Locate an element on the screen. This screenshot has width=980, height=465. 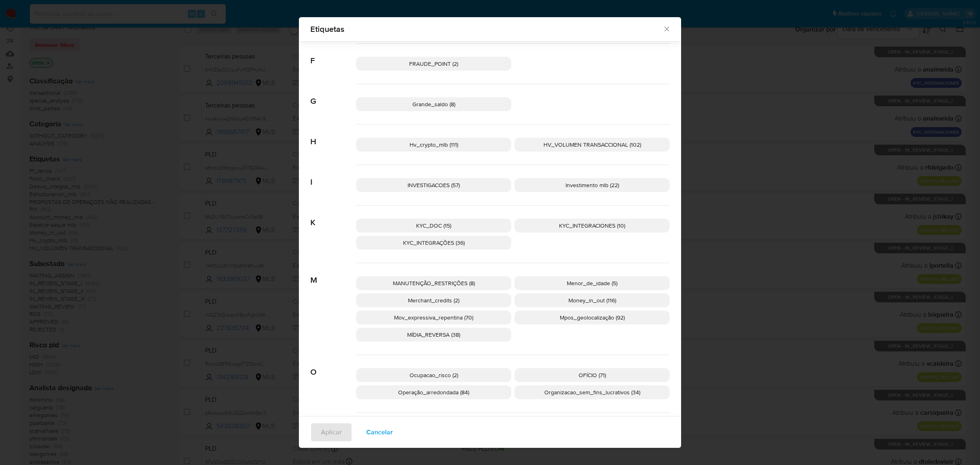
span: MÍDIA_REVERSA (38) is located at coordinates (434, 335).